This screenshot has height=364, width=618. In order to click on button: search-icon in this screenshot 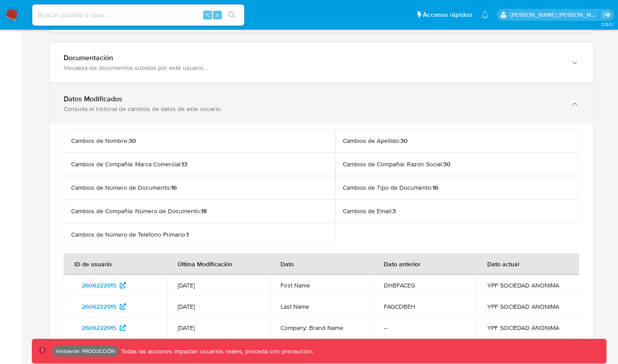, I will do `click(231, 15)`.